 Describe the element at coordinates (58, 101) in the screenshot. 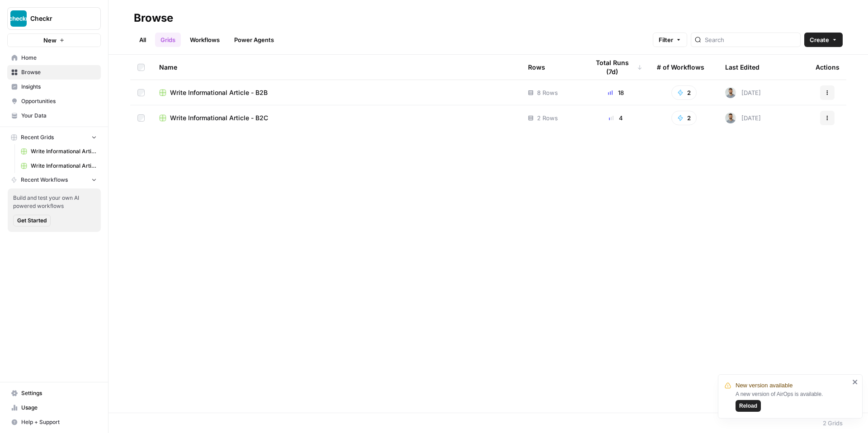

I see `span: Opportunities` at that location.